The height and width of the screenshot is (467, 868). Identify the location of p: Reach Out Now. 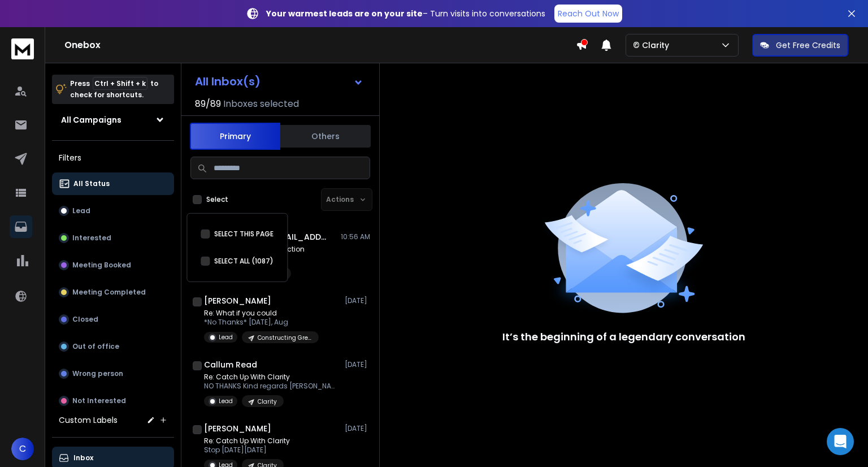
(588, 14).